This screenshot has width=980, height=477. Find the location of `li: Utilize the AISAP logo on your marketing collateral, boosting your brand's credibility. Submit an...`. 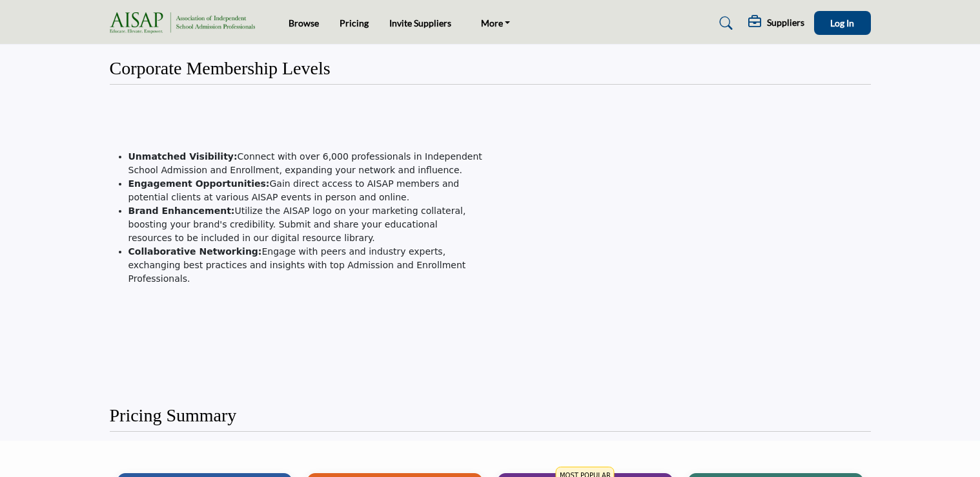

li: Utilize the AISAP logo on your marketing collateral, boosting your brand's credibility. Submit an... is located at coordinates (305, 224).